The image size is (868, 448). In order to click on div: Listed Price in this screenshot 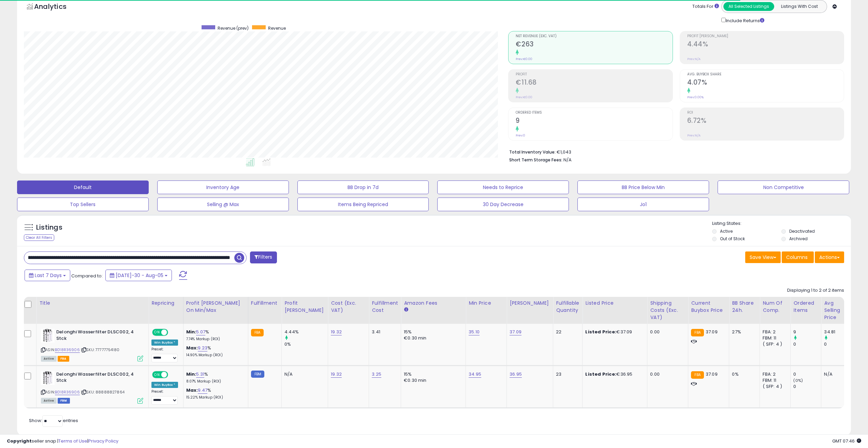, I will do `click(614, 303)`.